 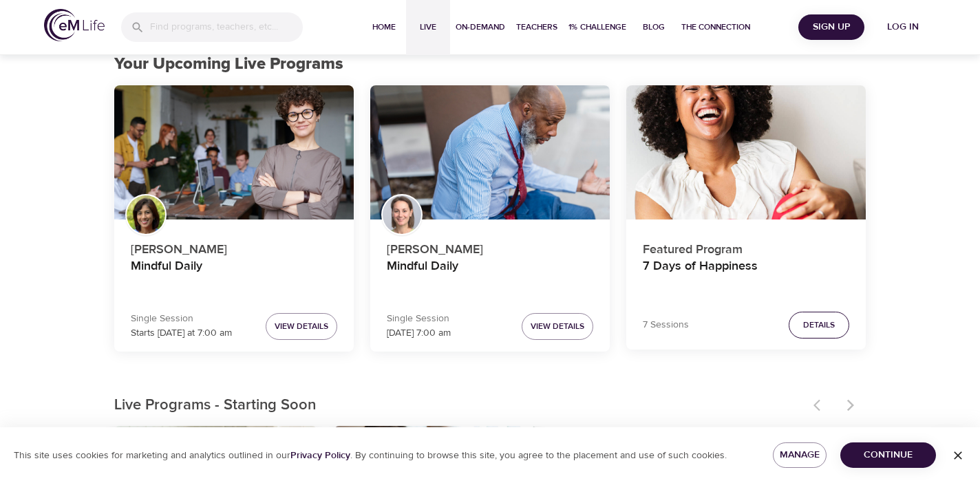 I want to click on span: Manage, so click(x=800, y=454).